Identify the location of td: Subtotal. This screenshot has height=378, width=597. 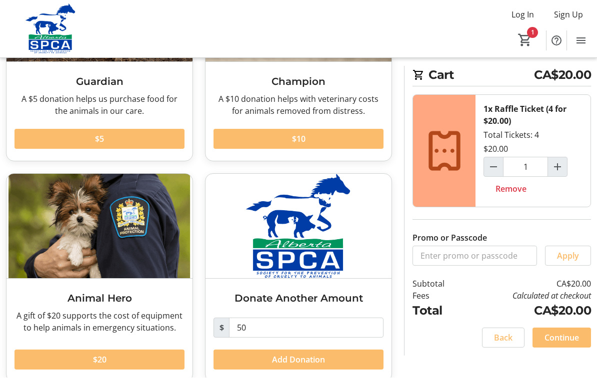
(438, 284).